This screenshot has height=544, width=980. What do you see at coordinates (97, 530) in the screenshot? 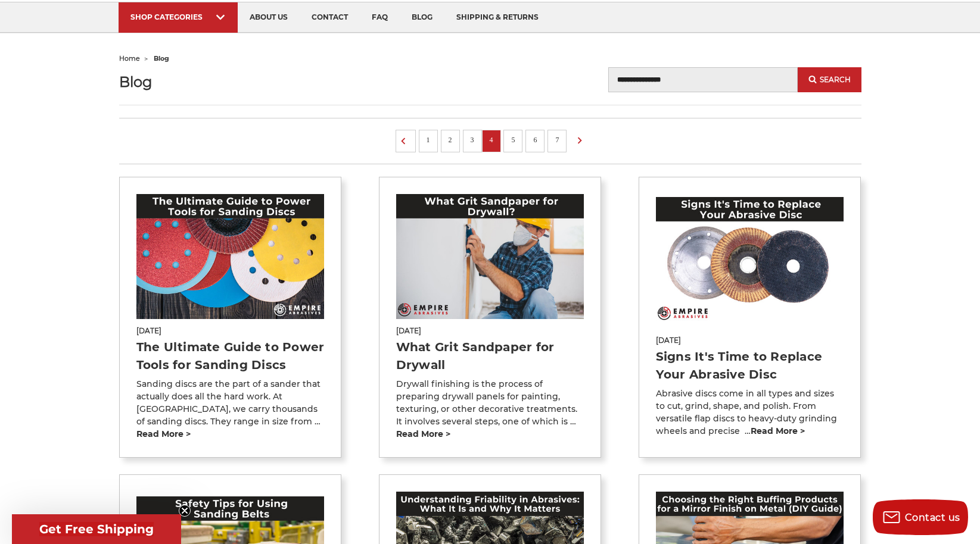
I see `span: Get Free Shipping` at bounding box center [97, 530].